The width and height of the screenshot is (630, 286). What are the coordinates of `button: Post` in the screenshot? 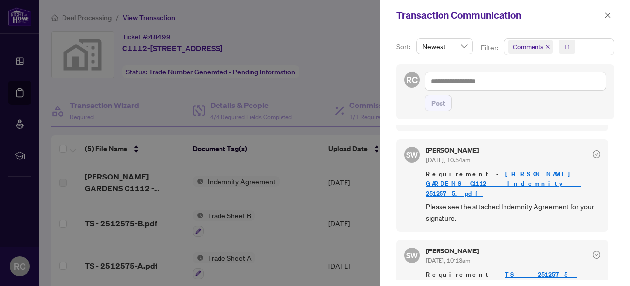 It's located at (438, 103).